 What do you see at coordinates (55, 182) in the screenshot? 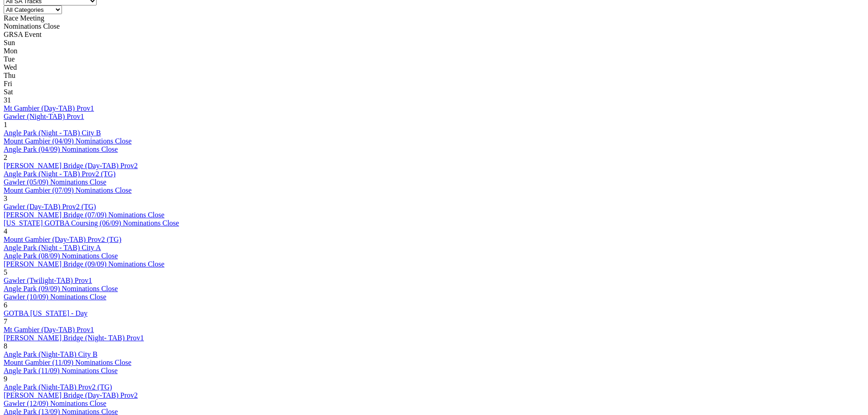
I see `a: Gawler (05/09) Nominations Close` at bounding box center [55, 182].